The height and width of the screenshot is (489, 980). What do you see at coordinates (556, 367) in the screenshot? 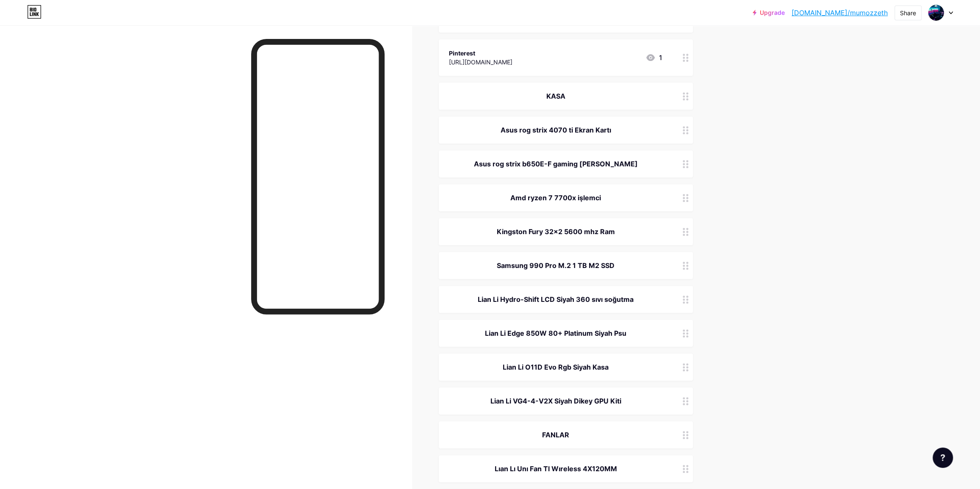
I see `div: Lian Li O11D Evo Rgb Siyah Kasa` at bounding box center [556, 367].